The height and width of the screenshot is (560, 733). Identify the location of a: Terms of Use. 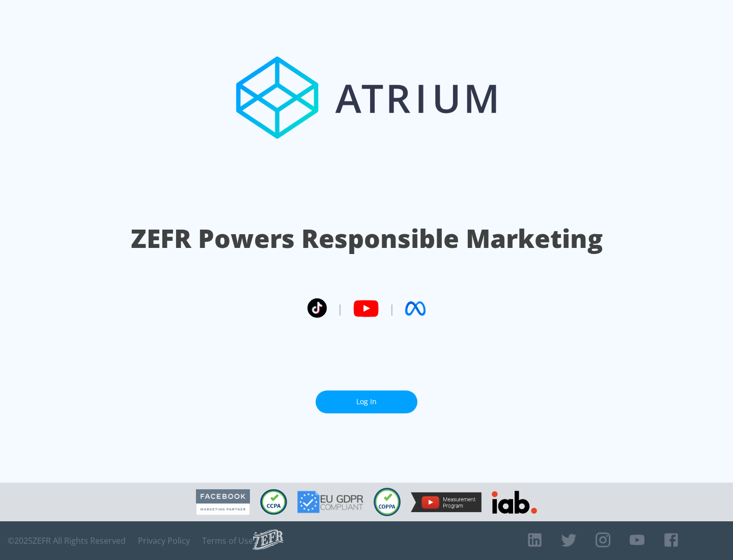
(227, 540).